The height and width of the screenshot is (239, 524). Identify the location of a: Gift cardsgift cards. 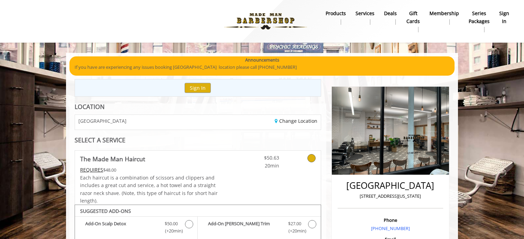
(413, 21).